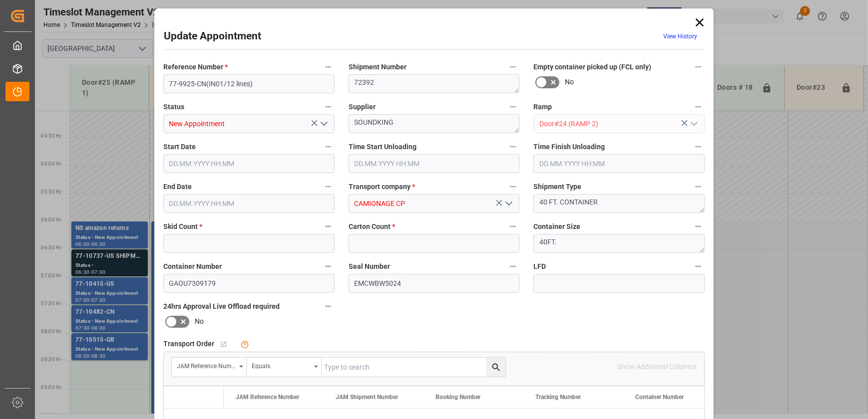 The height and width of the screenshot is (419, 868). Describe the element at coordinates (681, 36) in the screenshot. I see `a: View History` at that location.